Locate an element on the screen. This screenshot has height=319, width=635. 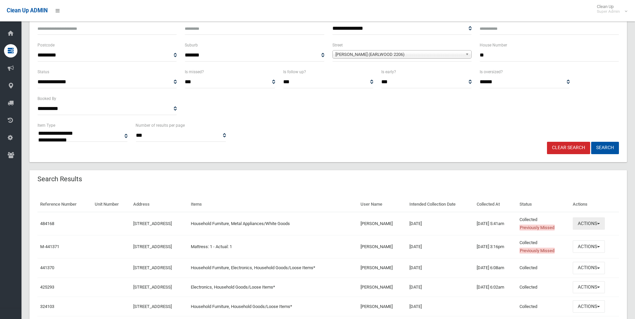
th: Status is located at coordinates (543, 204).